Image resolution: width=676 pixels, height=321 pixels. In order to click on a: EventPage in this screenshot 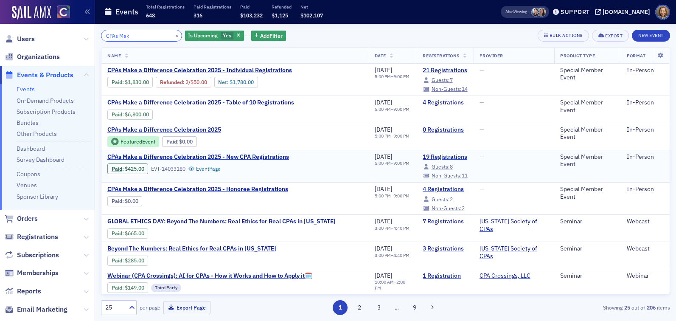, I will do `click(205, 169)`.